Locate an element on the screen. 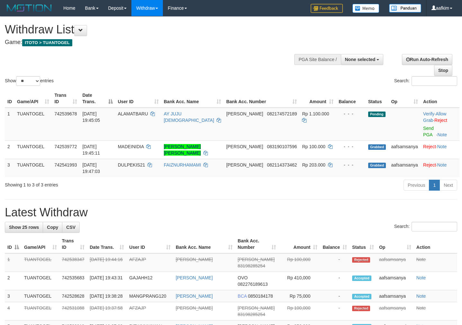 This screenshot has height=325, width=462. a: Send PGA is located at coordinates (428, 131).